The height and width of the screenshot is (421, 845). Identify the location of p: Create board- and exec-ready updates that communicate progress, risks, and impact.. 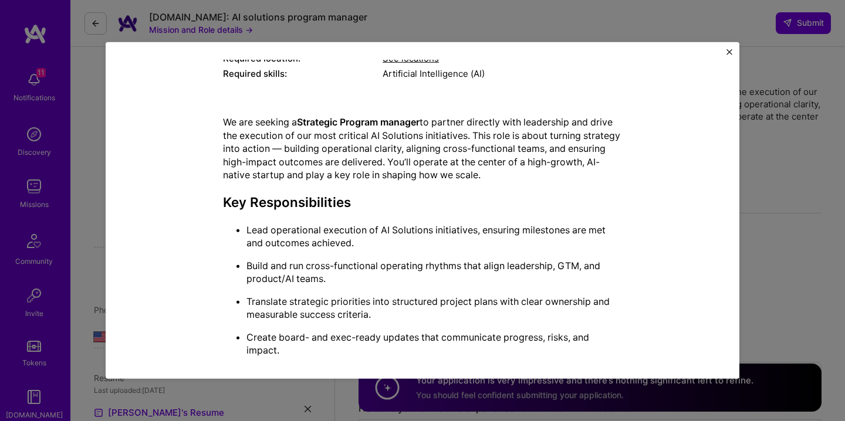
(434, 343).